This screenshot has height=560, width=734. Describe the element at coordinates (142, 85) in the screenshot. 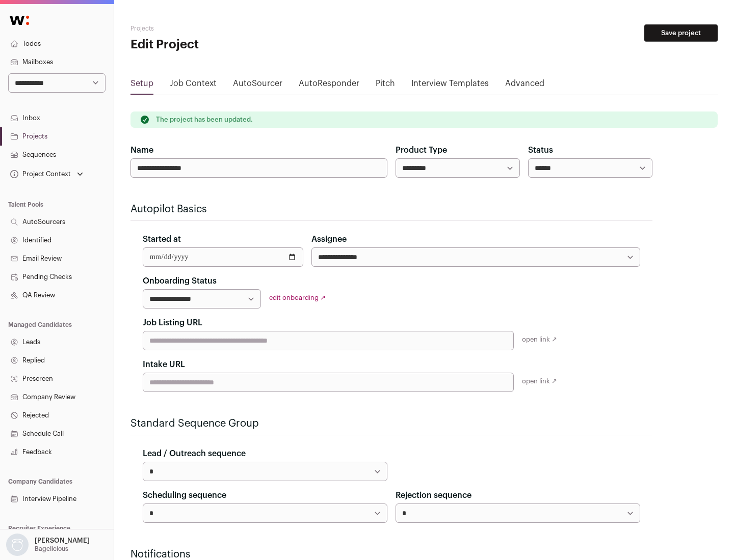

I see `a: Setup` at that location.